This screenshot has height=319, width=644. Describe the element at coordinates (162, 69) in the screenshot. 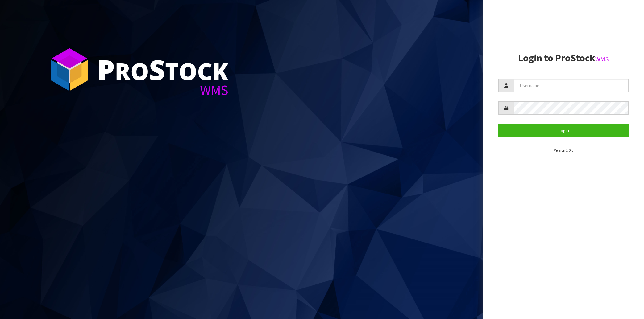

I see `div: ro tock` at that location.